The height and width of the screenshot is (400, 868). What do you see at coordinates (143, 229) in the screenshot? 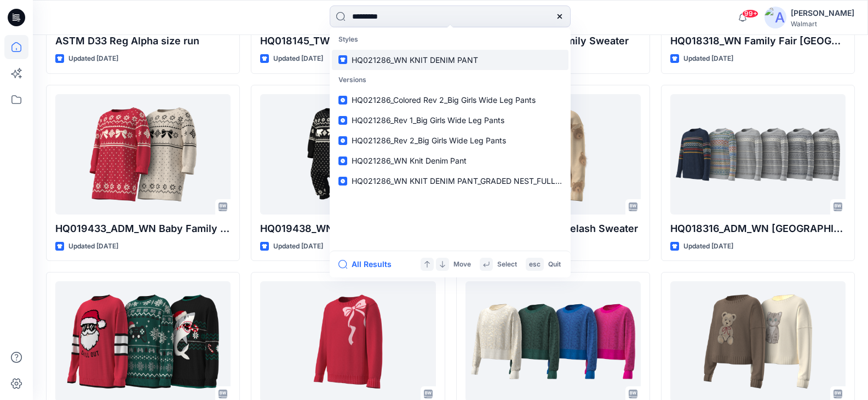
I see `p: HQ019433_ADM_WN Baby Family Sweater Dress_SDA04980` at bounding box center [143, 229].